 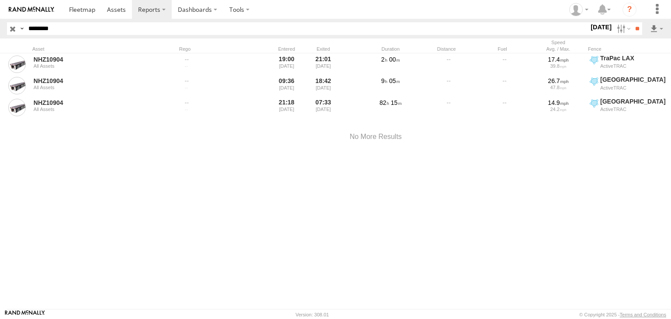 What do you see at coordinates (623, 315) in the screenshot?
I see `div: © Copyright 2025 -` at bounding box center [623, 315].